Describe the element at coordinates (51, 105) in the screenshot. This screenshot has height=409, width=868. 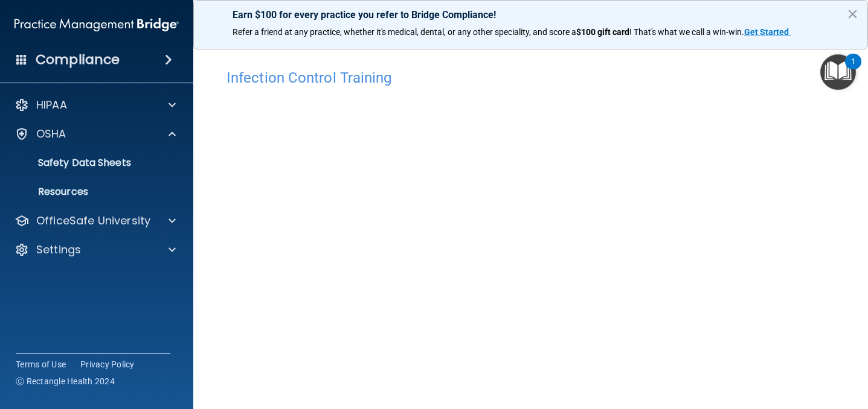
I see `p: HIPAA` at that location.